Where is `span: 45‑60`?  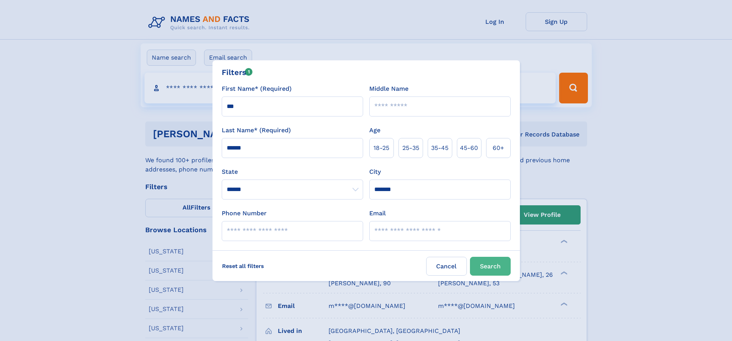 span: 45‑60 is located at coordinates (469, 148).